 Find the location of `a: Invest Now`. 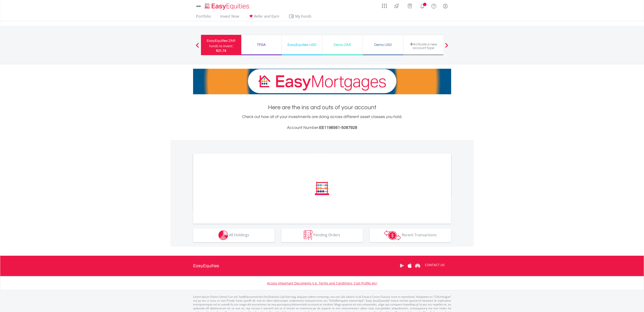

a: Invest Now is located at coordinates (230, 17).